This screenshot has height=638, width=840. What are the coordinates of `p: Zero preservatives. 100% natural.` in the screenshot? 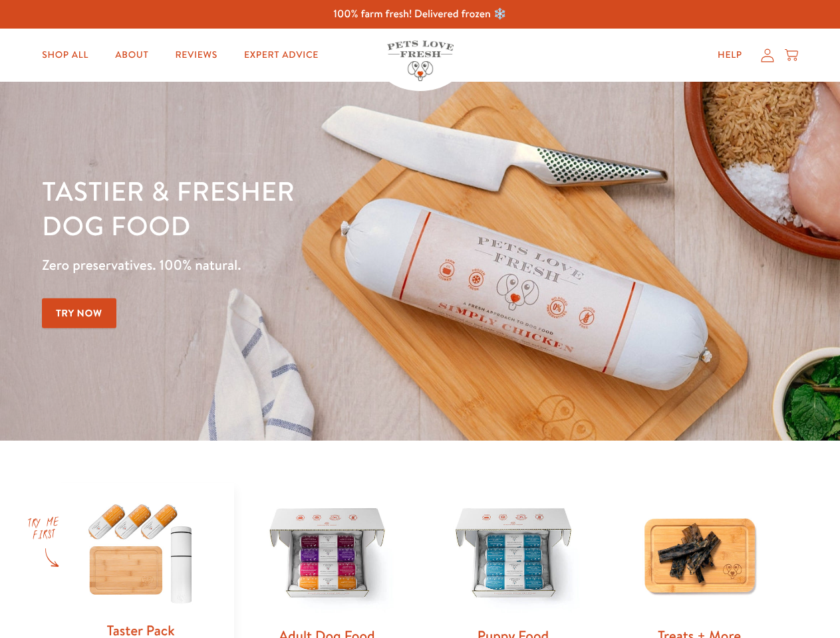 It's located at (294, 265).